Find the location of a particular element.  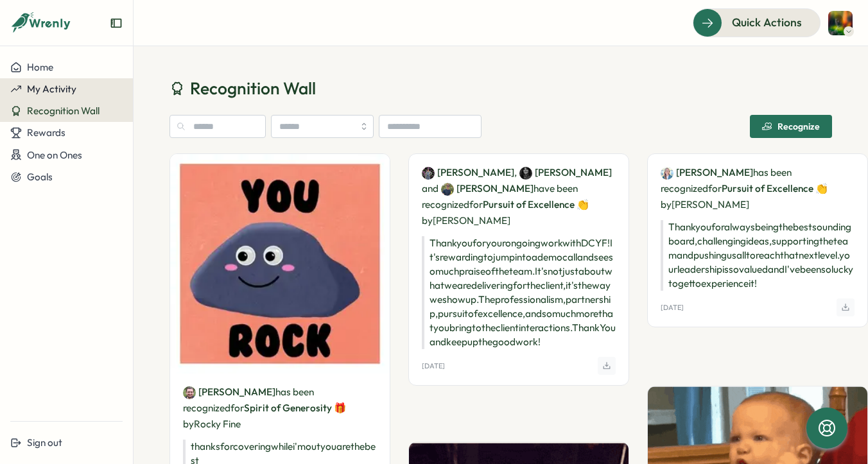

span: Goals is located at coordinates (40, 177).